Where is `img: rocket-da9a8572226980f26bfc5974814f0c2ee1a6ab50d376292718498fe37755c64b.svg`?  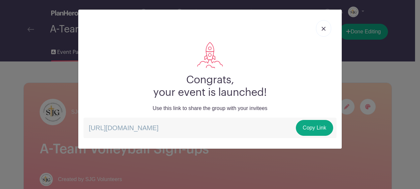 img: rocket-da9a8572226980f26bfc5974814f0c2ee1a6ab50d376292718498fe37755c64b.svg is located at coordinates (210, 55).